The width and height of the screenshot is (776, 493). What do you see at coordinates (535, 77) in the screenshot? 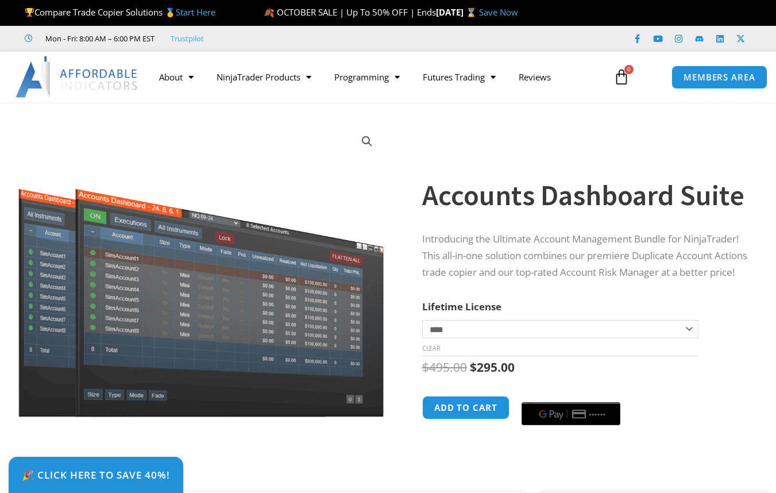
I see `a: Reviews` at bounding box center [535, 77].